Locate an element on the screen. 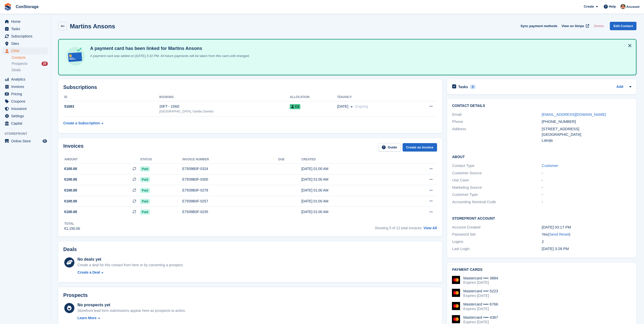  a: Create a Deal is located at coordinates (130, 272).